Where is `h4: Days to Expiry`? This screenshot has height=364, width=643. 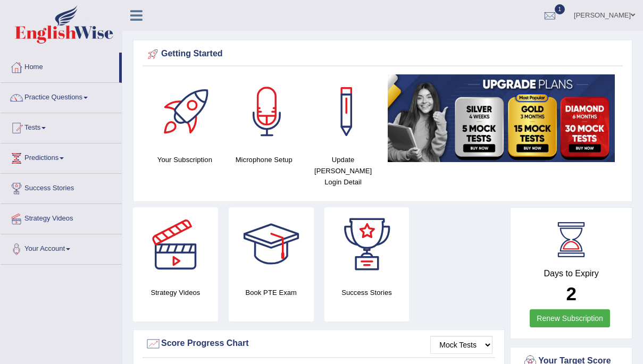
h4: Days to Expiry is located at coordinates (571, 274).